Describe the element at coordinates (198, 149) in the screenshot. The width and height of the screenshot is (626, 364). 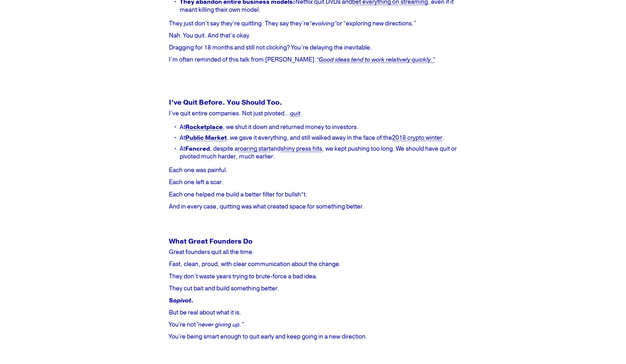
I see `strong: Fancred` at that location.